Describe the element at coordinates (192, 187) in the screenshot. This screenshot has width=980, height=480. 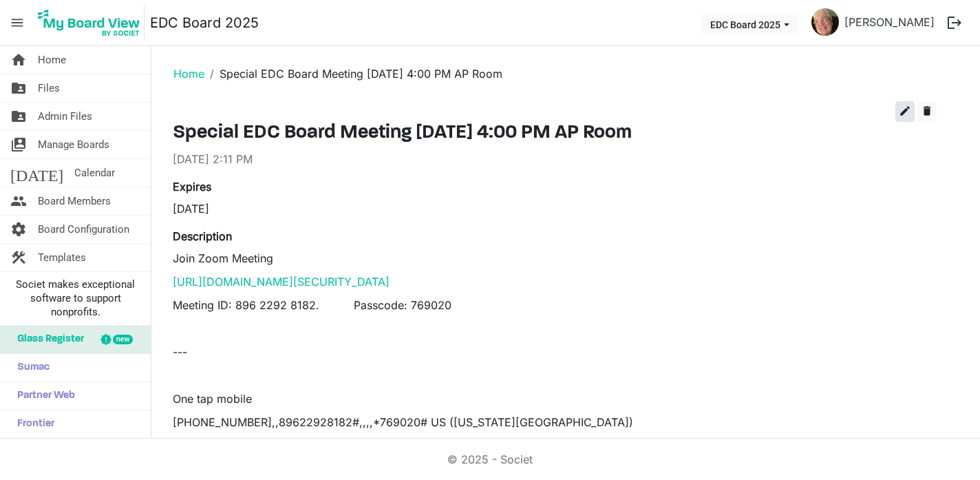
I see `label: Expires` at that location.